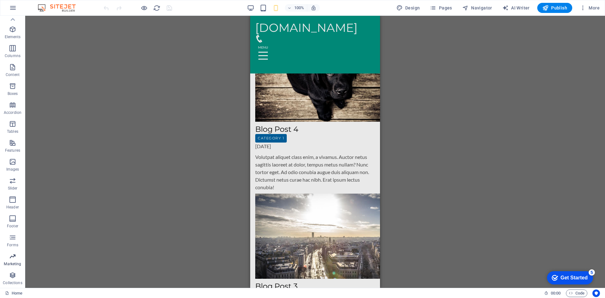 This screenshot has width=605, height=298. What do you see at coordinates (13, 169) in the screenshot?
I see `p: Images` at bounding box center [13, 169].